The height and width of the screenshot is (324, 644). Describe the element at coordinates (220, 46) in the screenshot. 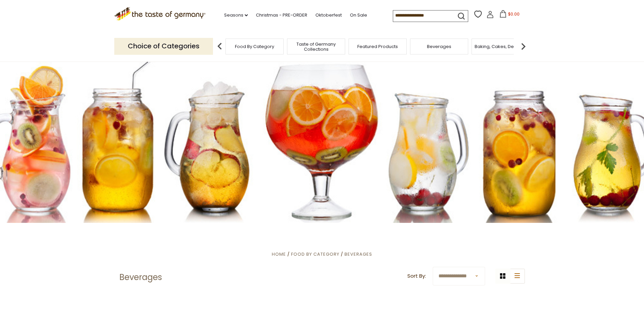

I see `img: previous arrow` at that location.